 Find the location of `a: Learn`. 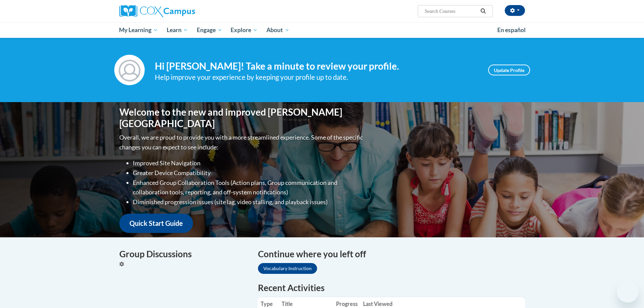

a: Learn is located at coordinates (177, 30).